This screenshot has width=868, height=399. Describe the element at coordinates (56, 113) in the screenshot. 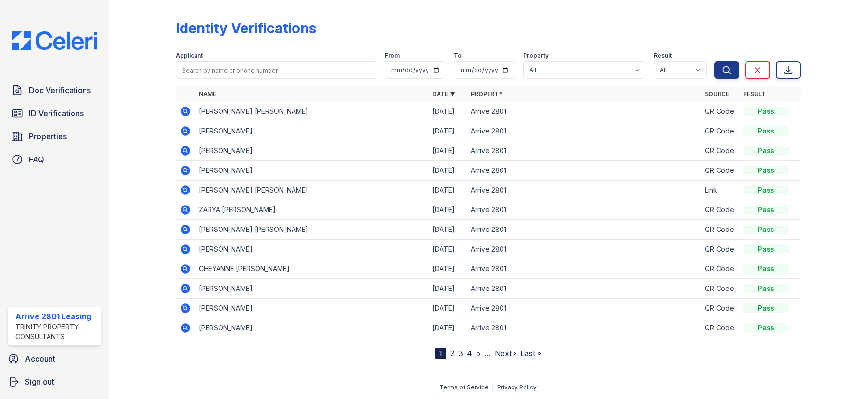

I see `span: ID Verifications` at that location.